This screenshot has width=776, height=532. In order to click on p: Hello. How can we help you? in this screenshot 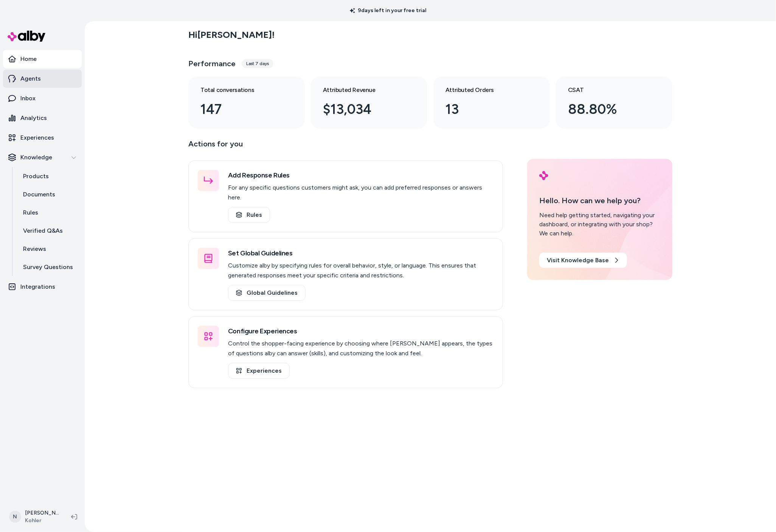, I will do `click(600, 200)`.